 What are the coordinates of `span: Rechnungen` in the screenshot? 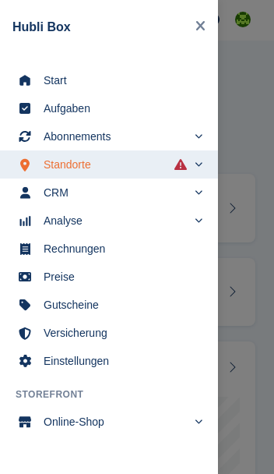 It's located at (119, 249).